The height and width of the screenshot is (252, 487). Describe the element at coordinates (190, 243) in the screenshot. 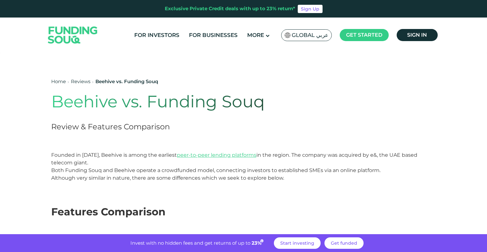

I see `span: Invest with no hidden fees and get returns of up to` at that location.